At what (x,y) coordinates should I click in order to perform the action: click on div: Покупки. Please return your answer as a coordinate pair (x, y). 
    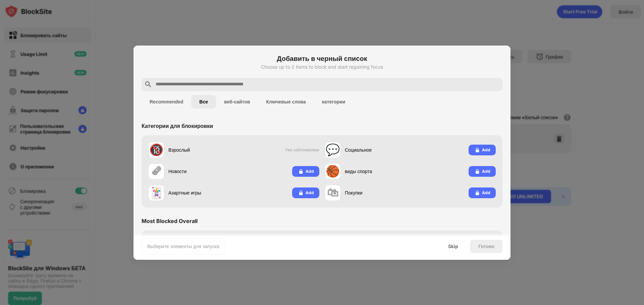
    Looking at the image, I should click on (377, 193).